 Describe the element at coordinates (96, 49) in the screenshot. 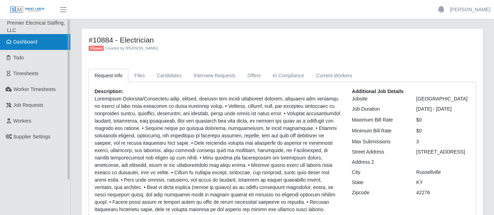

I see `span: Closed` at that location.